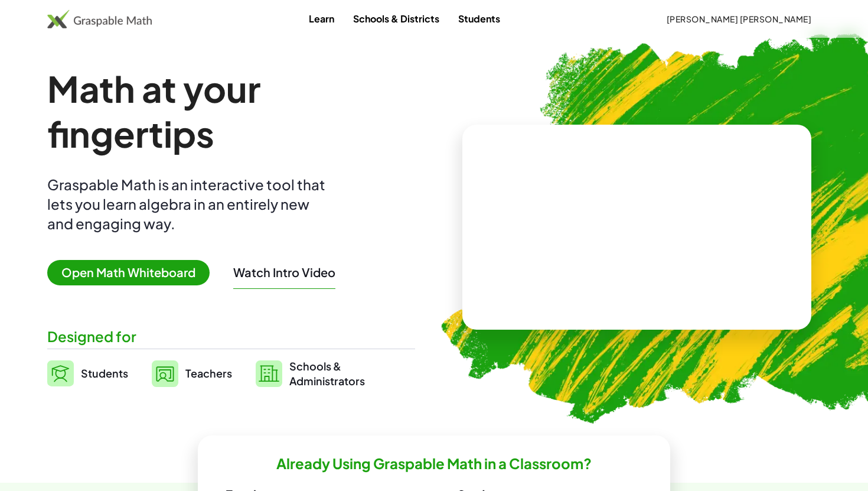  Describe the element at coordinates (321, 19) in the screenshot. I see `a: Learn` at that location.